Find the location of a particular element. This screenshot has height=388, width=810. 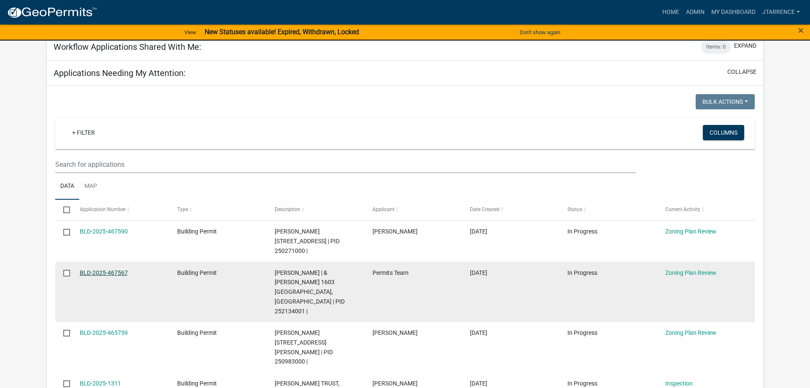

a: BLD-2025-1311 is located at coordinates (100, 383).